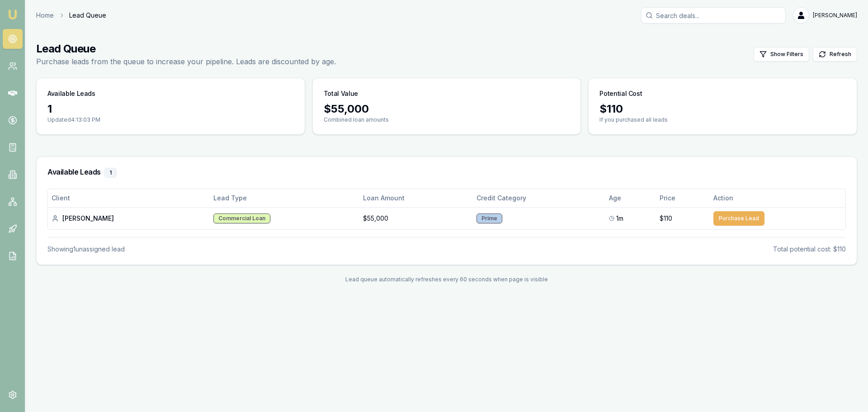  Describe the element at coordinates (44, 15) in the screenshot. I see `a: Home` at that location.